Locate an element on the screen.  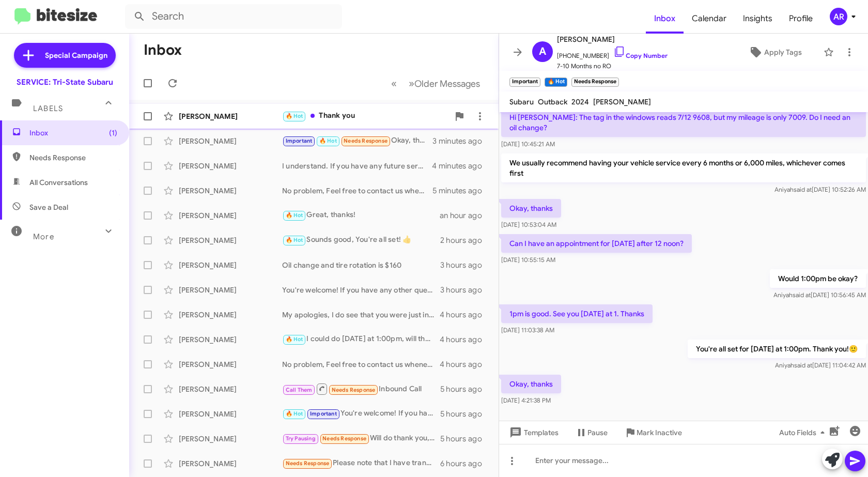
div: 5 minutes ago is located at coordinates (461, 191).